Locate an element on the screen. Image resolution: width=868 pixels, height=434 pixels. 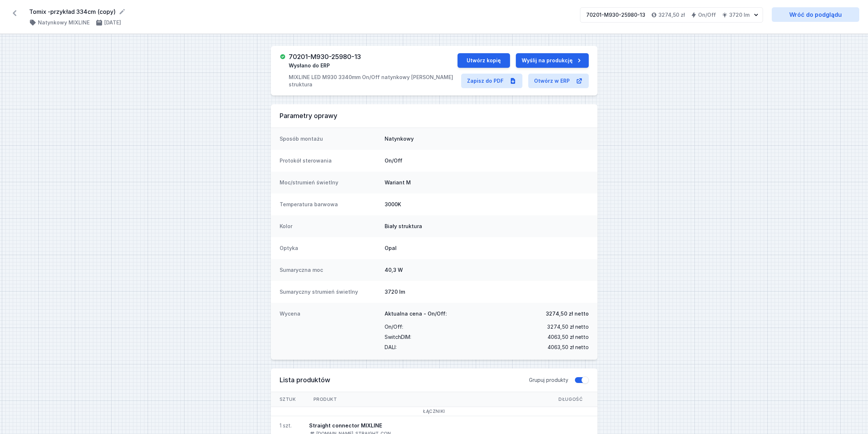
button: Edytuj nazwę projektu is located at coordinates (122, 12).